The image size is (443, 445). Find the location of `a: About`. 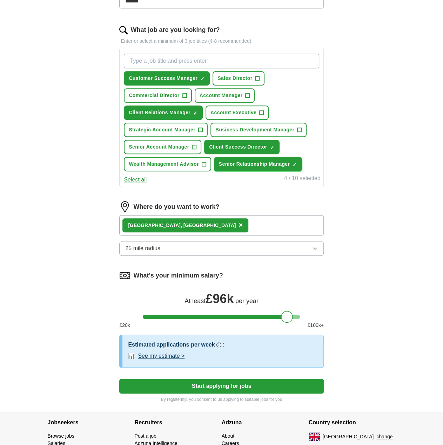

a: About is located at coordinates (228, 436).